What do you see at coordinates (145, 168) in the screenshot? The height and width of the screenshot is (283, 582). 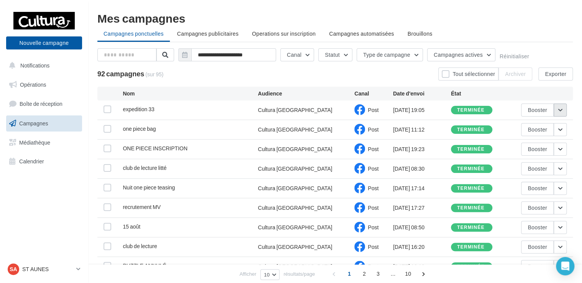 I see `span: club de lecture litté` at bounding box center [145, 168].